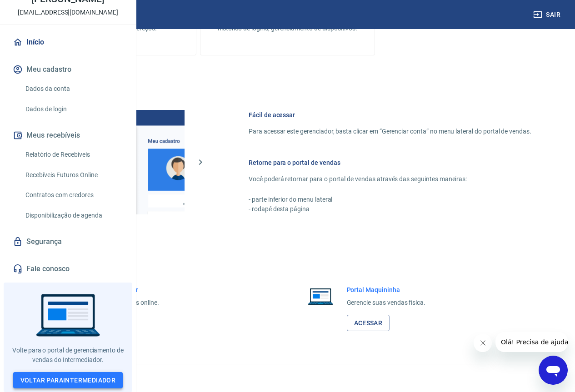 The height and width of the screenshot is (392, 575). What do you see at coordinates (68, 42) in the screenshot?
I see `a: Início` at bounding box center [68, 42].